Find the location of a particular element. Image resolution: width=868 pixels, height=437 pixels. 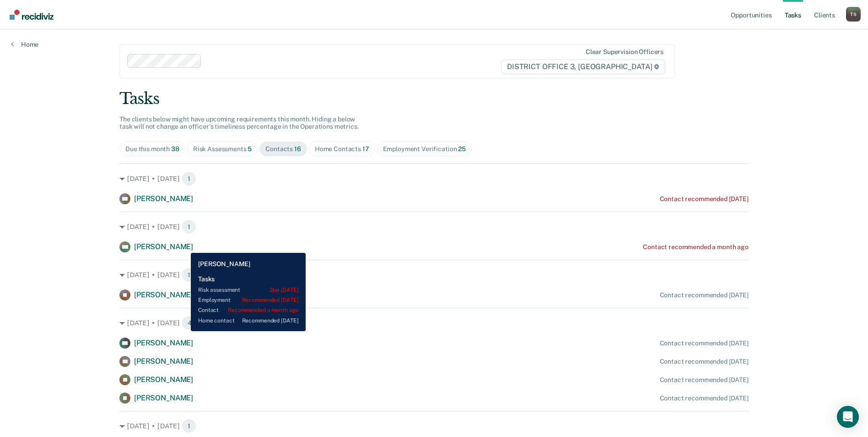

div: Tasks is located at coordinates (434, 98).